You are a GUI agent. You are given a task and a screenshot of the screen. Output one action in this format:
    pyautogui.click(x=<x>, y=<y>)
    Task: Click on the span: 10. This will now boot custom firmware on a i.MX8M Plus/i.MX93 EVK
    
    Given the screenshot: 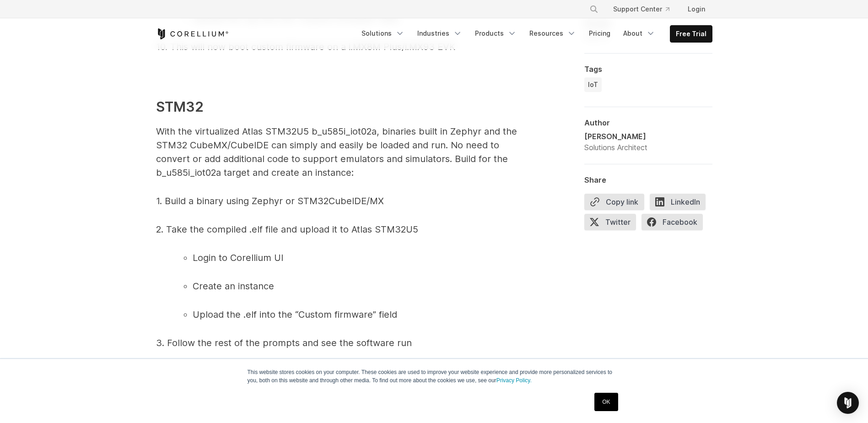 What is the action you would take?
    pyautogui.click(x=305, y=46)
    